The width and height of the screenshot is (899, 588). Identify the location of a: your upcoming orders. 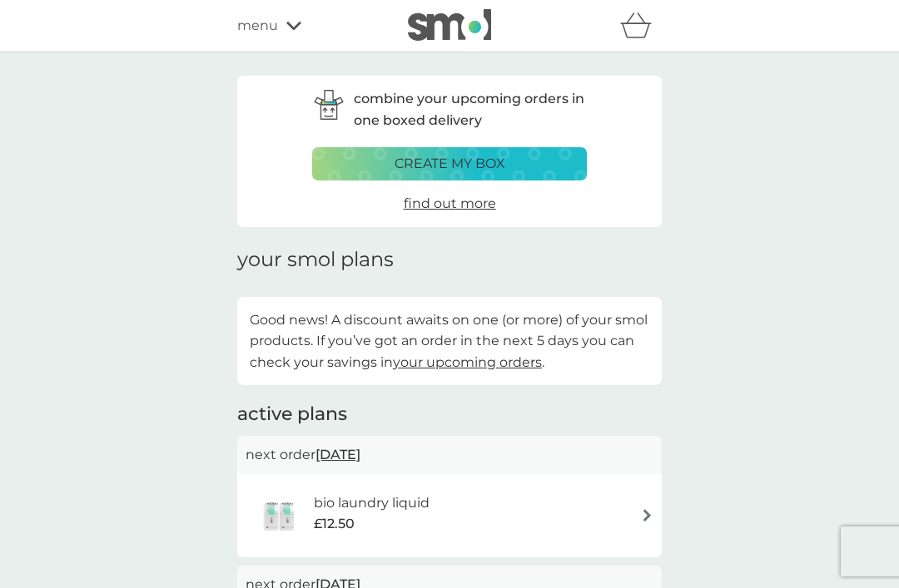
(467, 361).